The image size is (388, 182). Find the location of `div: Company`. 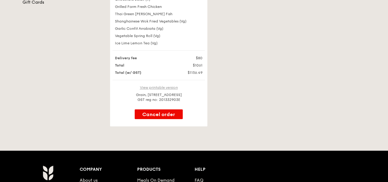

div: Company is located at coordinates (108, 170).